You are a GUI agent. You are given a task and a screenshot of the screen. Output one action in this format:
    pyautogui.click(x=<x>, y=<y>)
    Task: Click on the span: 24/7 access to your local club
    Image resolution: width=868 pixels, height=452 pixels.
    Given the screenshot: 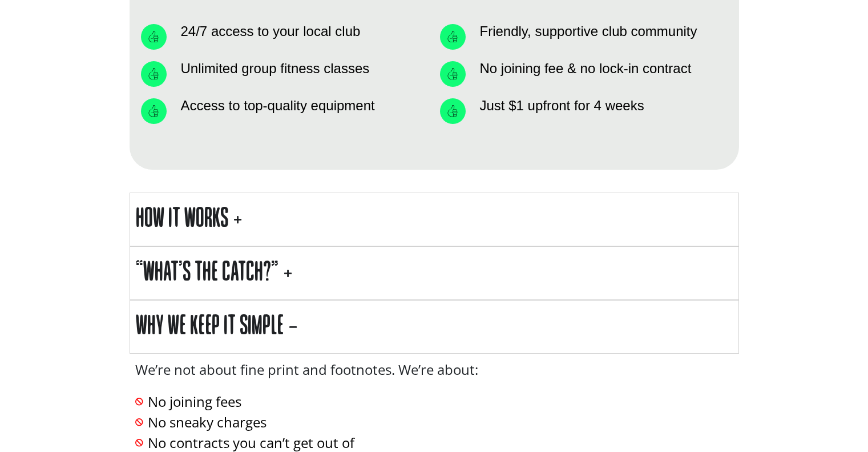 What is the action you would take?
    pyautogui.click(x=269, y=32)
    